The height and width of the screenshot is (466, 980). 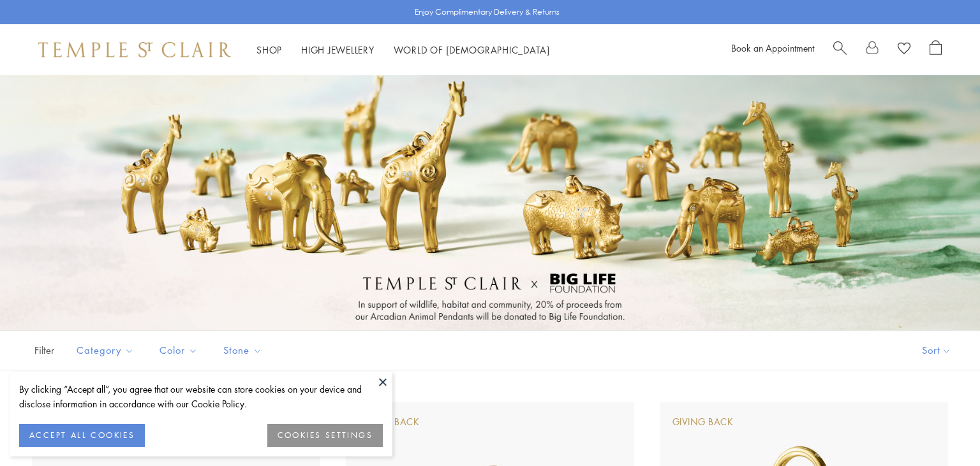 What do you see at coordinates (403, 50) in the screenshot?
I see `nav: Main navigation` at bounding box center [403, 50].